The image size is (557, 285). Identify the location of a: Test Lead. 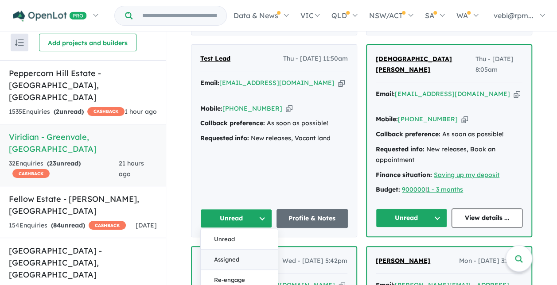
(215, 59).